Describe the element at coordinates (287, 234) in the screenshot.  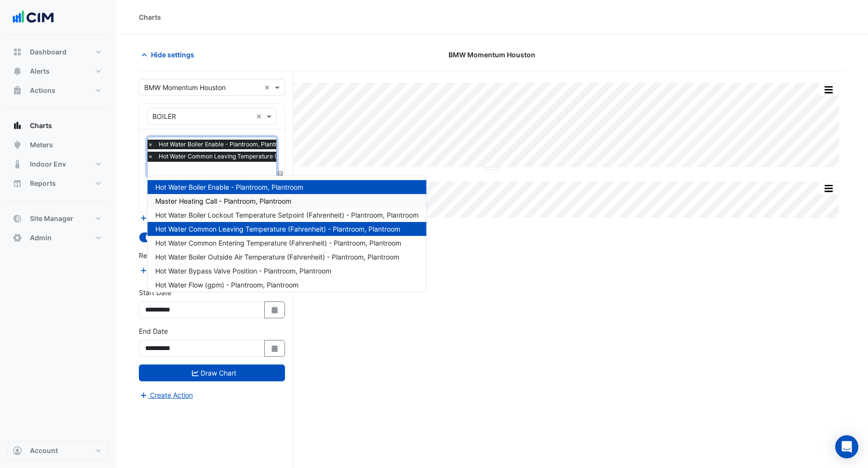
I see `ng-dropdown-panel: Options list` at that location.